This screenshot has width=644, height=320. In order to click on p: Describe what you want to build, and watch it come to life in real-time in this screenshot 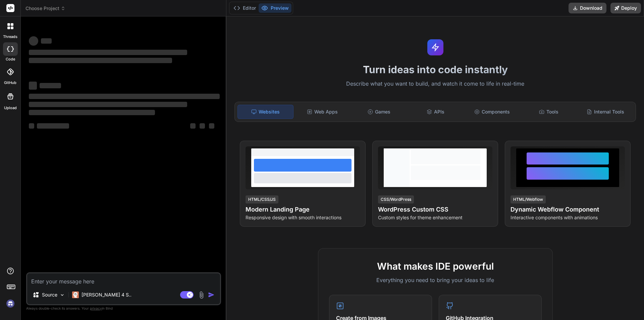, I will do `click(435, 84)`.